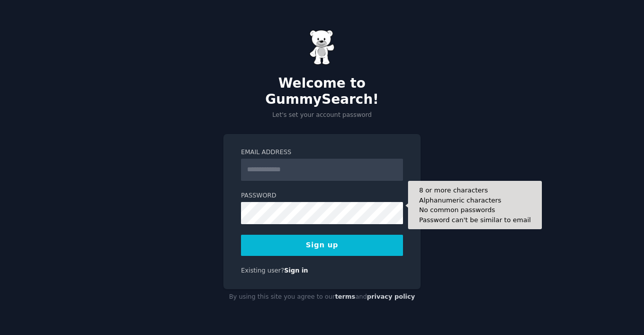  I want to click on a: Sign in, so click(296, 271).